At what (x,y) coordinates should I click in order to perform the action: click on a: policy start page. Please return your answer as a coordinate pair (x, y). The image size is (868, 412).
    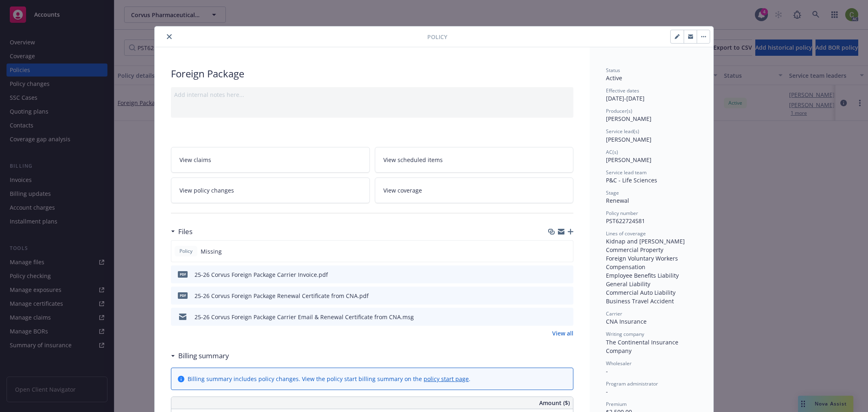
    Looking at the image, I should click on (446, 379).